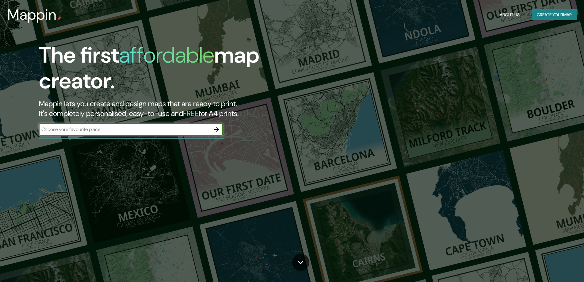 The height and width of the screenshot is (282, 584). Describe the element at coordinates (554, 15) in the screenshot. I see `button: Create yourmap` at that location.